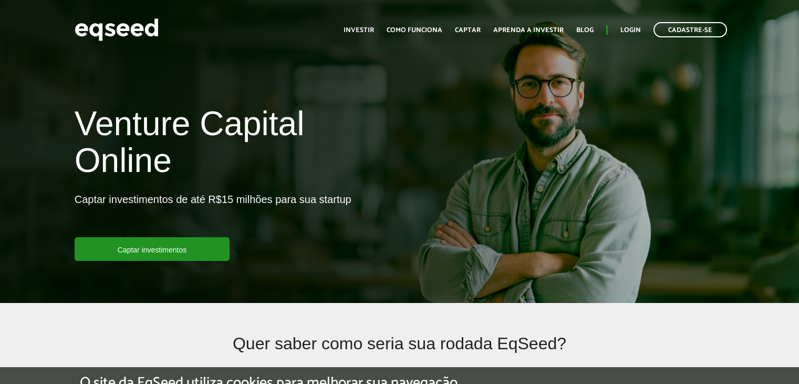 This screenshot has width=799, height=384. Describe the element at coordinates (152, 249) in the screenshot. I see `a: Captar investimentos` at that location.